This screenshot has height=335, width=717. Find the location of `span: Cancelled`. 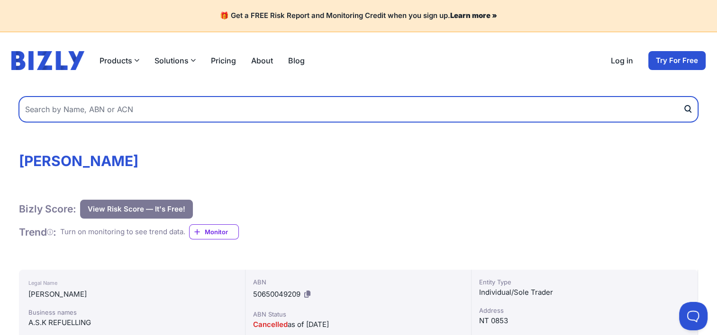

span: Cancelled is located at coordinates (270, 325).